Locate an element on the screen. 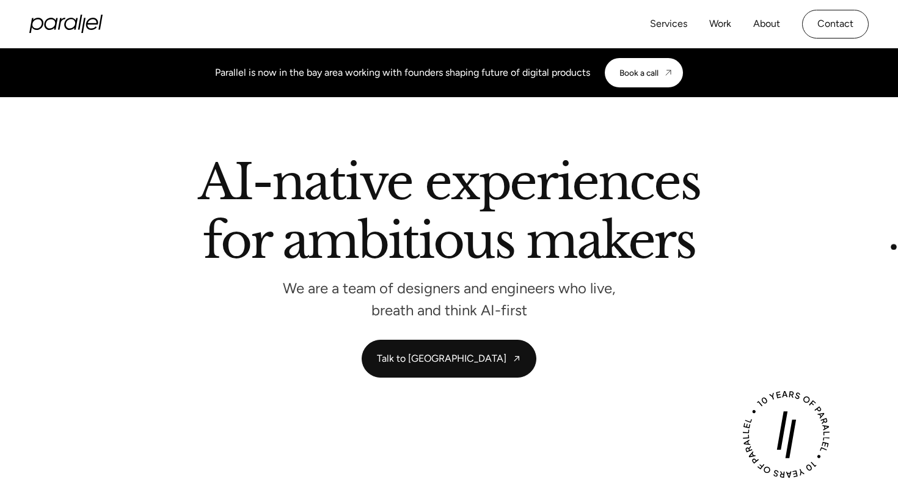  a: Work is located at coordinates (720, 24).